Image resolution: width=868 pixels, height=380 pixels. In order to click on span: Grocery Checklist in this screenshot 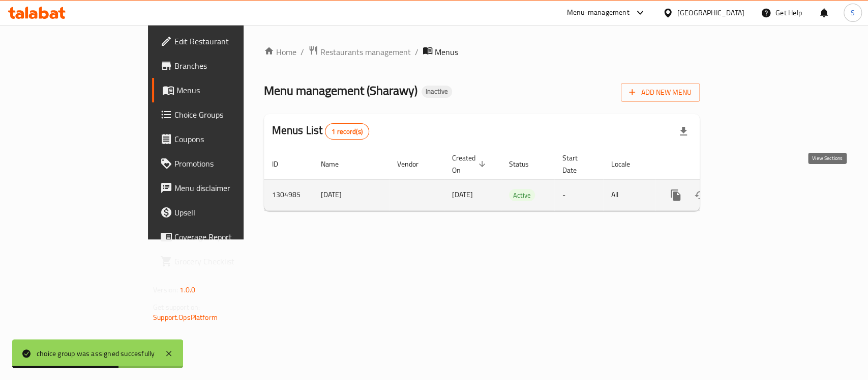, I will do `click(229, 261)`.